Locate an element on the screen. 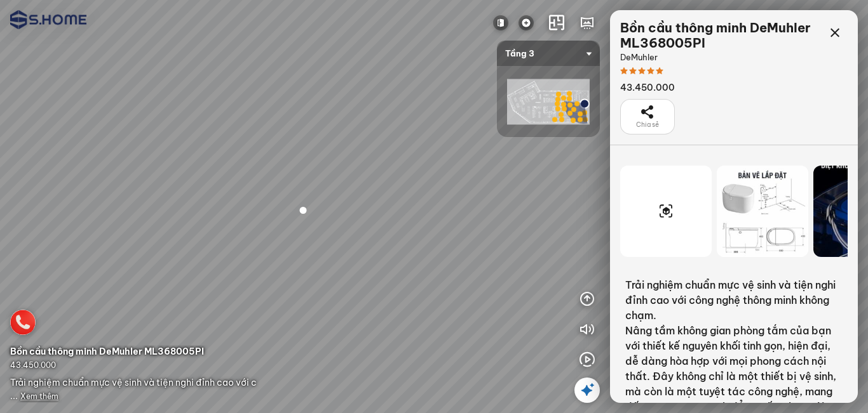 Image resolution: width=868 pixels, height=413 pixels. img: Đóng is located at coordinates (500, 23).